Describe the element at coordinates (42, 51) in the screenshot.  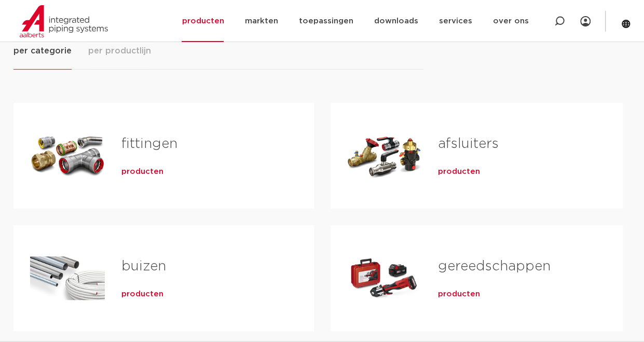
I see `span: per categorie` at that location.